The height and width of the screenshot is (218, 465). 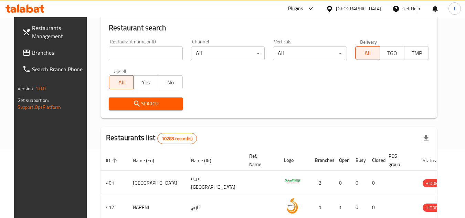 I want to click on input: Search for restaurant name or ID.., so click(x=146, y=53).